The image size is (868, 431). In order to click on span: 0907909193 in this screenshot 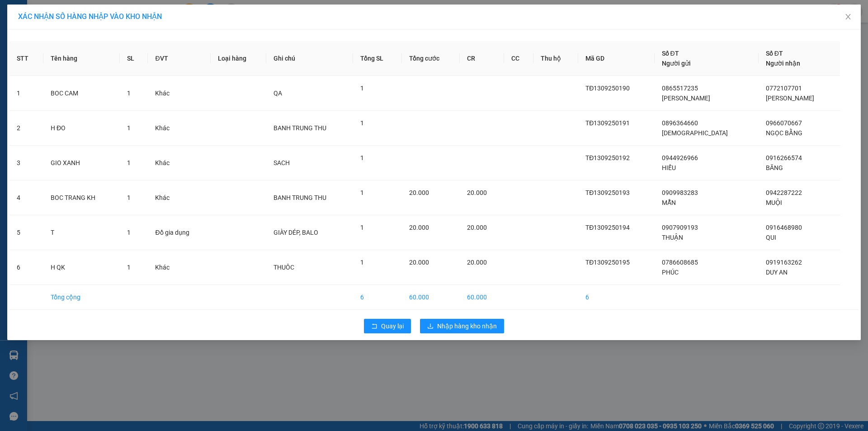, I will do `click(680, 227)`.